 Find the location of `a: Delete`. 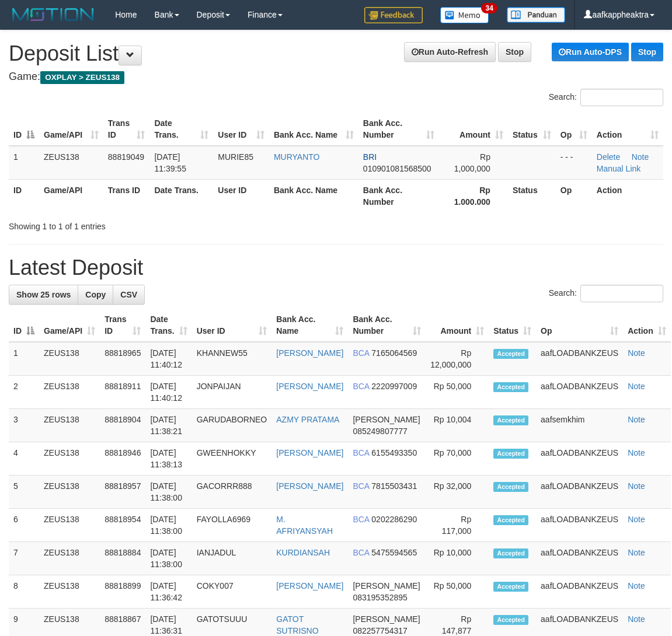

a: Delete is located at coordinates (608, 157).